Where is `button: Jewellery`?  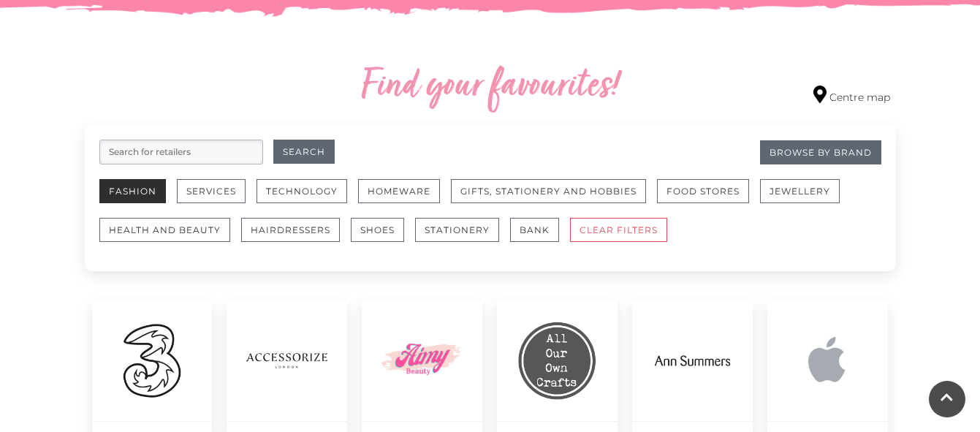 button: Jewellery is located at coordinates (800, 191).